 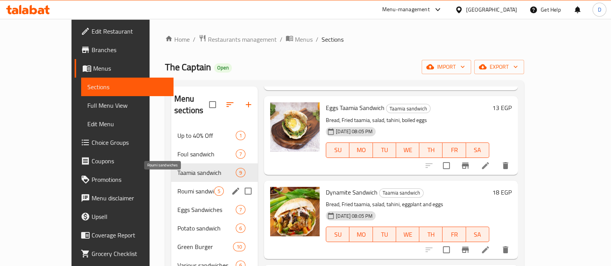 I want to click on button: Branch-specific-item, so click(x=465, y=166).